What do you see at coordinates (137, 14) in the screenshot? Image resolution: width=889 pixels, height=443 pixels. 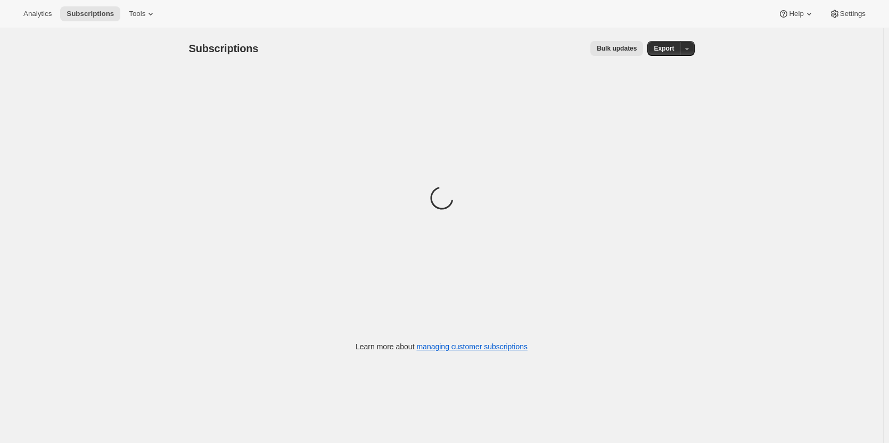 I see `span: Tools` at bounding box center [137, 14].